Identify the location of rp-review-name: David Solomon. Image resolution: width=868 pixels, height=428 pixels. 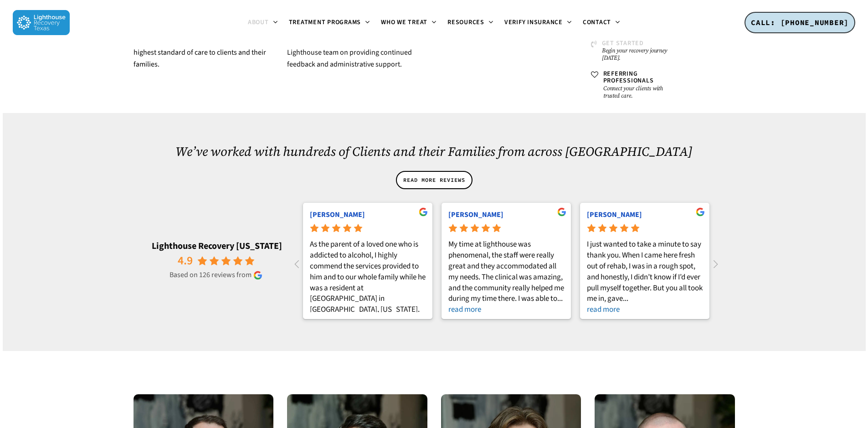
(645, 215).